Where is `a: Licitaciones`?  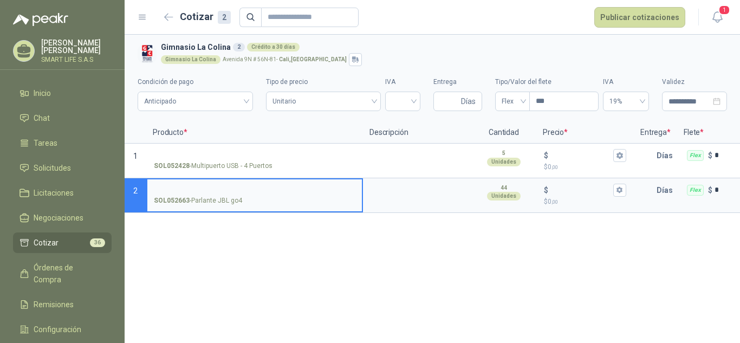 a: Licitaciones is located at coordinates (62, 193).